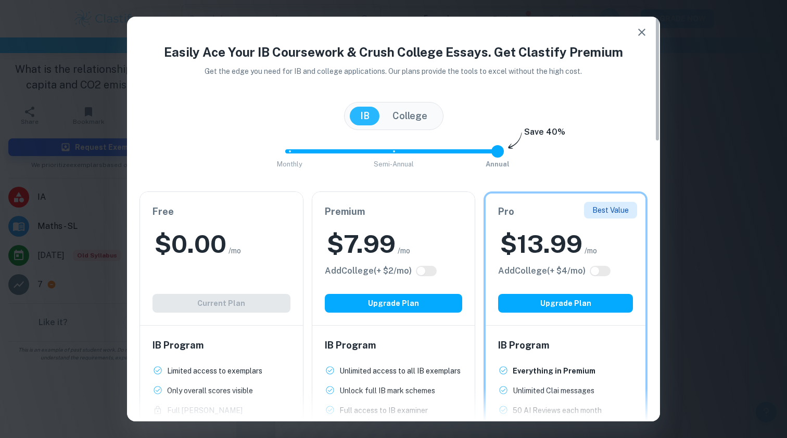 The image size is (787, 438). I want to click on span: Semi-Annual, so click(394, 164).